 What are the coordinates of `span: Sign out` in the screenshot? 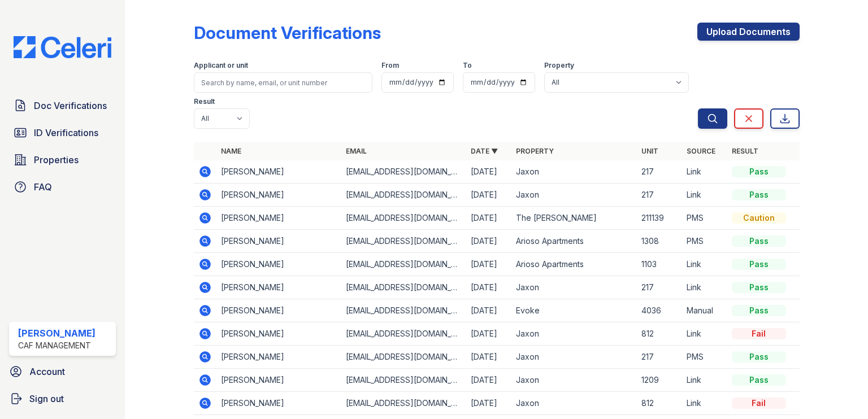 It's located at (46, 399).